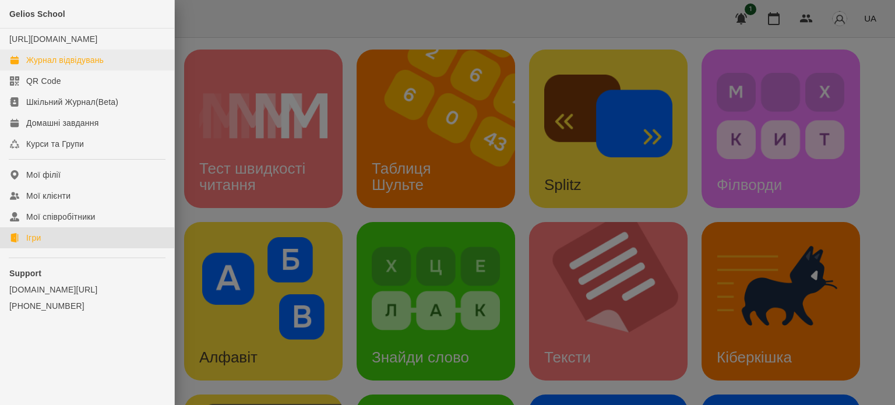 The height and width of the screenshot is (405, 895). I want to click on span: Gelios School, so click(37, 14).